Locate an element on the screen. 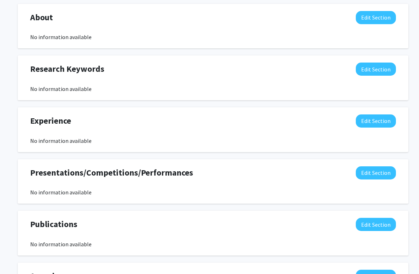 Image resolution: width=419 pixels, height=274 pixels. span: About is located at coordinates (42, 17).